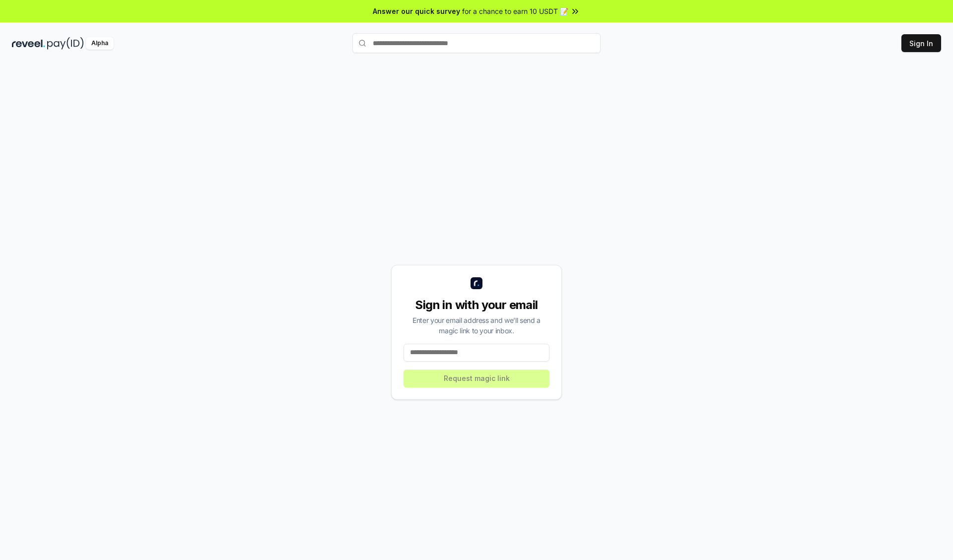 This screenshot has height=560, width=953. I want to click on img: pay_id, so click(65, 43).